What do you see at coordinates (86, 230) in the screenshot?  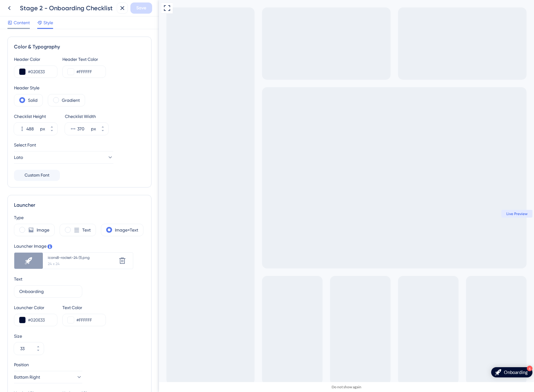 I see `label: Text` at bounding box center [86, 230].